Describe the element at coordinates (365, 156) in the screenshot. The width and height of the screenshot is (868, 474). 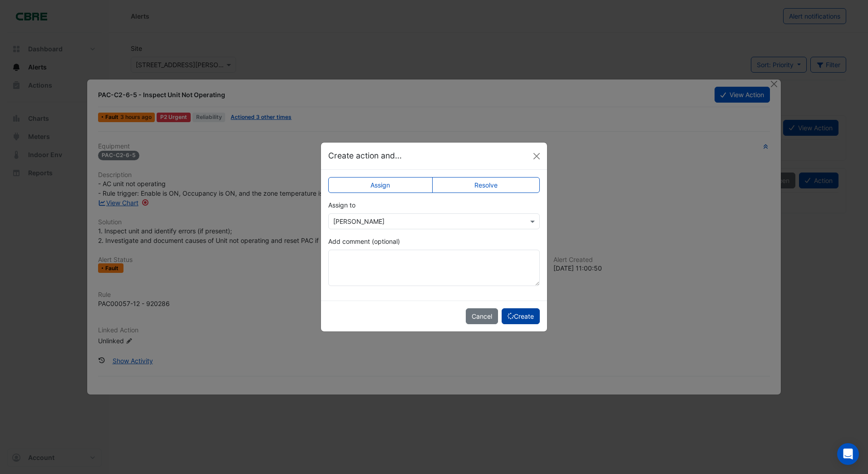
I see `h5: Create action and...` at that location.